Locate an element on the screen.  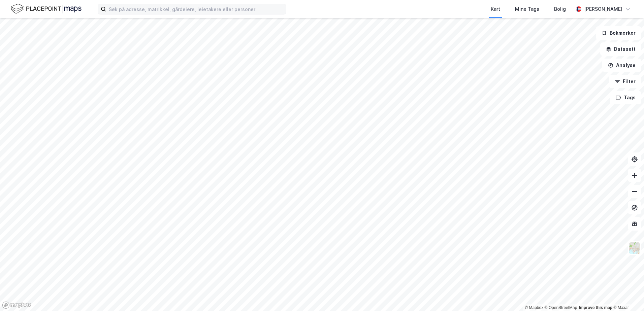
div: Bolig is located at coordinates (559, 9).